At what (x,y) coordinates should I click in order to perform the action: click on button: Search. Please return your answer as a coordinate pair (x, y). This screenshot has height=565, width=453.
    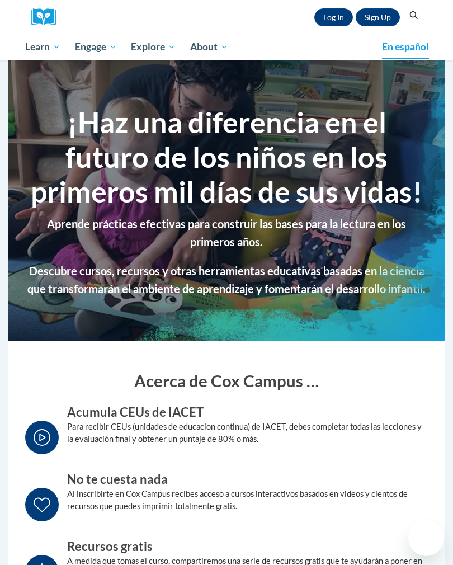
    Looking at the image, I should click on (414, 16).